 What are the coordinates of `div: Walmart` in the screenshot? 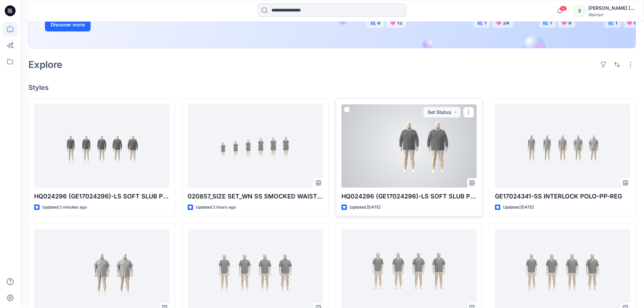 It's located at (612, 14).